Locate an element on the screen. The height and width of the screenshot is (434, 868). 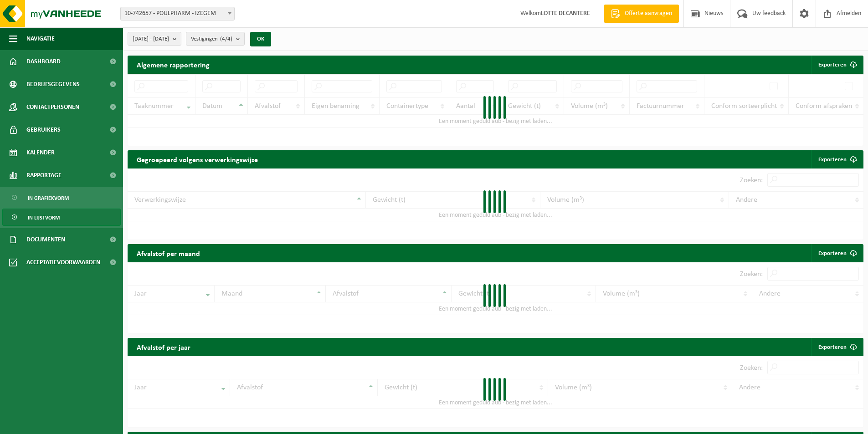
h2: Algemene rapportering is located at coordinates (173, 65).